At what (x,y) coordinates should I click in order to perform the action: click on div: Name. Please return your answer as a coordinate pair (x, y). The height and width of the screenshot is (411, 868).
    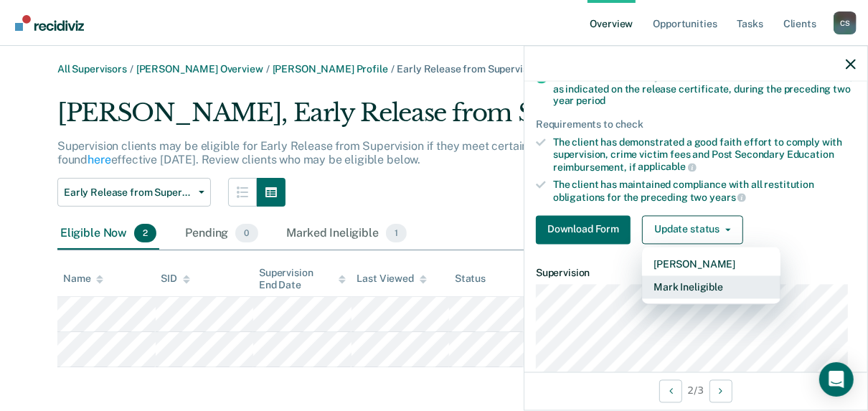
    Looking at the image, I should click on (83, 278).